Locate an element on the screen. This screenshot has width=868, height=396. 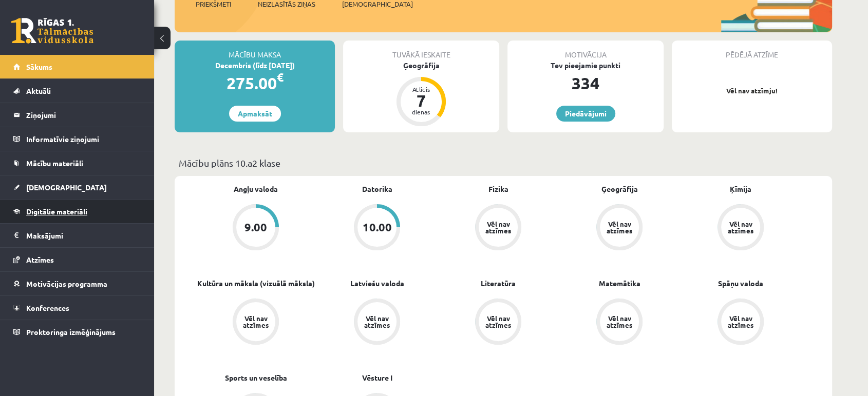
a: Literatūra is located at coordinates (498, 283).